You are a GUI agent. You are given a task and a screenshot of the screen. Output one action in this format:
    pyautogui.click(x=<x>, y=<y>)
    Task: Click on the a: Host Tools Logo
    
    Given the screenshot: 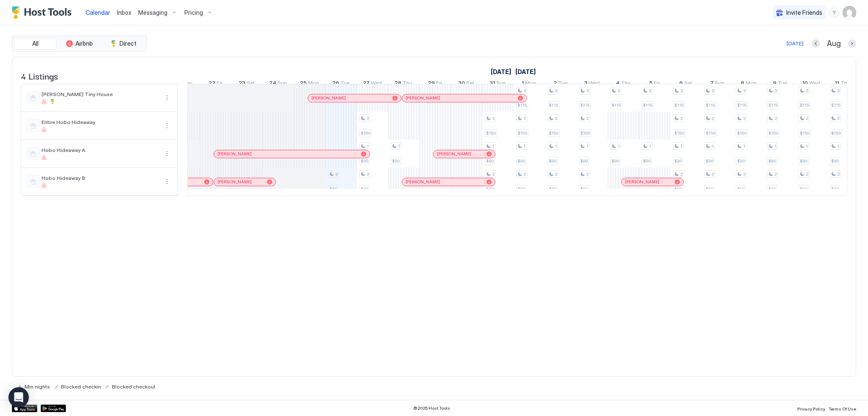 What is the action you would take?
    pyautogui.click(x=44, y=13)
    